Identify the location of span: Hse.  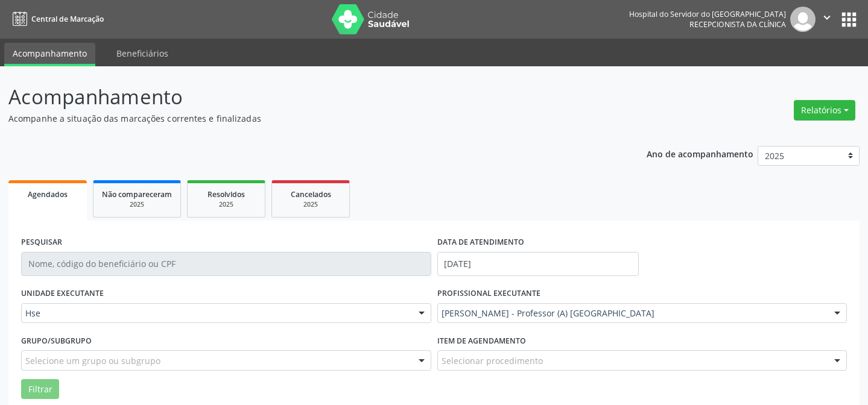
(216, 313).